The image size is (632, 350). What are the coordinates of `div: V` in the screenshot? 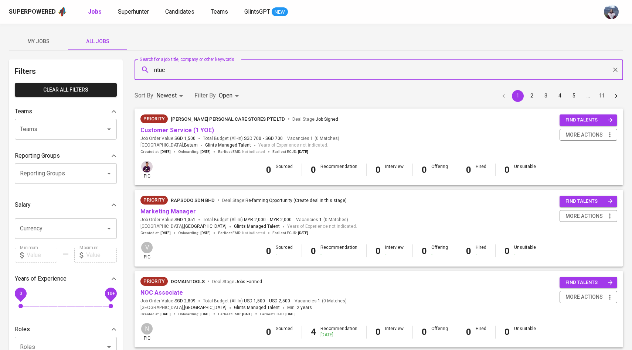 It's located at (147, 248).